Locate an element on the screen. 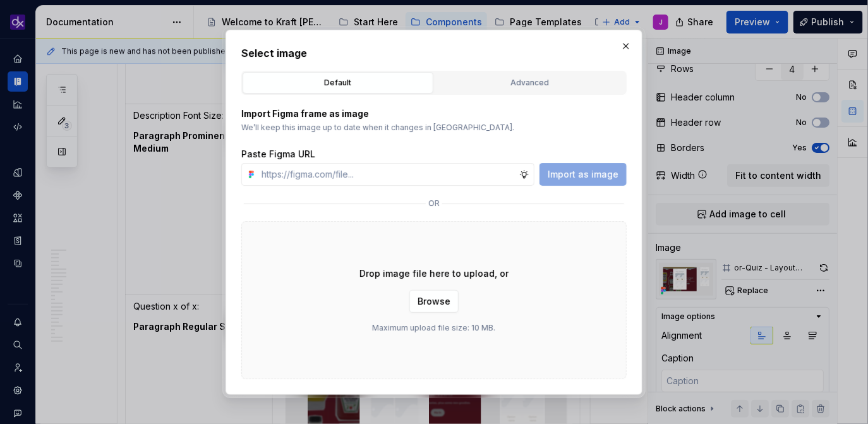  h2: Select image is located at coordinates (434, 53).